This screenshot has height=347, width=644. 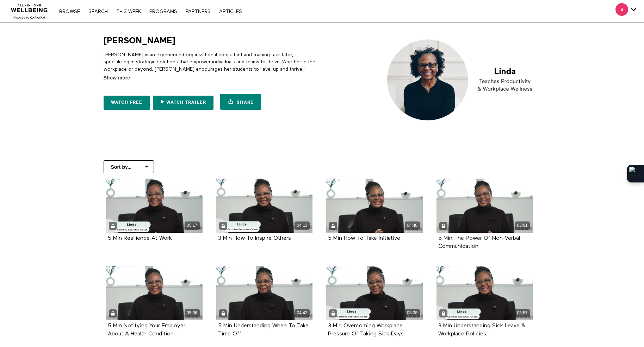 What do you see at coordinates (69, 11) in the screenshot?
I see `a: Browse` at bounding box center [69, 11].